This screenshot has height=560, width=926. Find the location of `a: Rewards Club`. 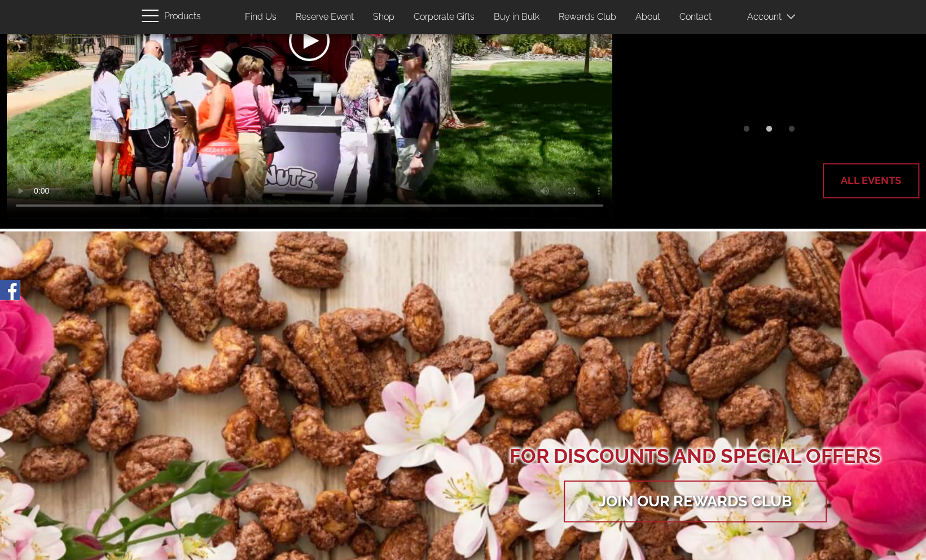

a: Rewards Club is located at coordinates (588, 17).